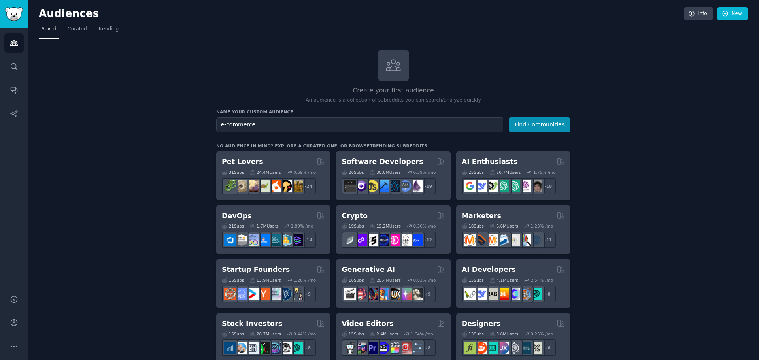 The width and height of the screenshot is (759, 360). What do you see at coordinates (416, 348) in the screenshot?
I see `img: postproduction` at bounding box center [416, 348].